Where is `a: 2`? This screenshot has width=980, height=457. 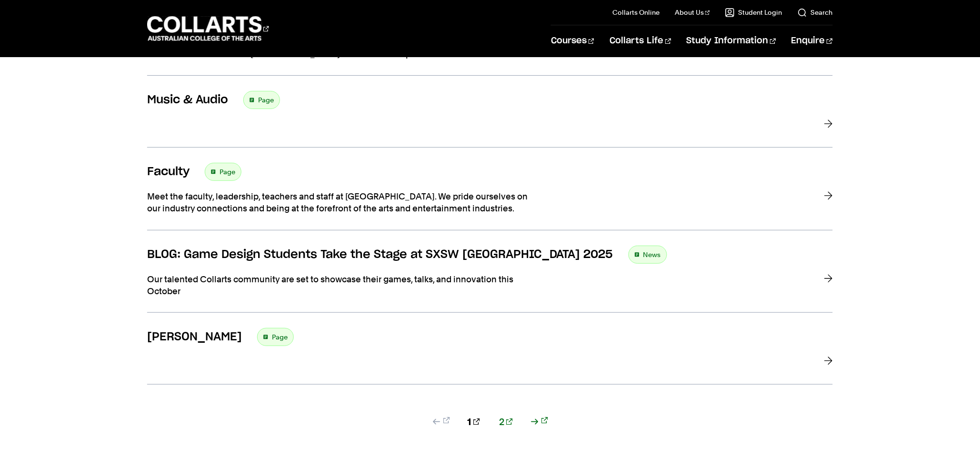
a: 2 is located at coordinates (505, 422).